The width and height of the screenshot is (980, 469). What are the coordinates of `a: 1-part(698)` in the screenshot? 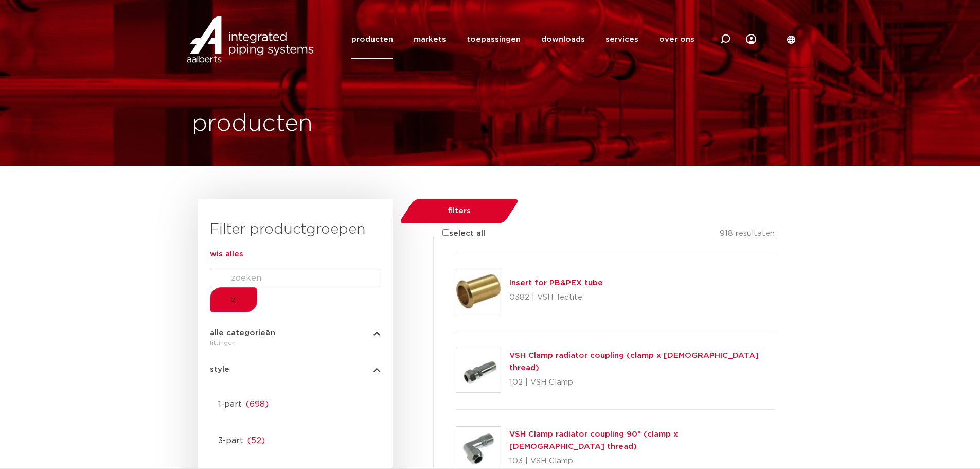 It's located at (295, 402).